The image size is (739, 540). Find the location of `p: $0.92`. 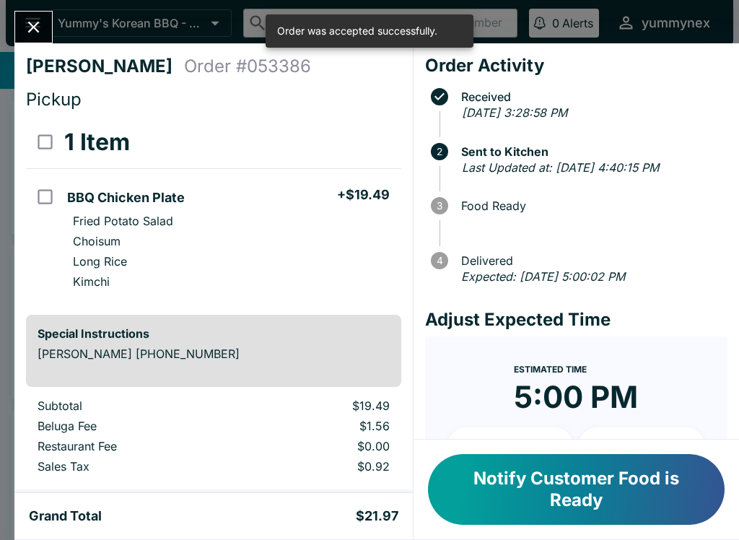

p: $0.92 is located at coordinates (320, 466).